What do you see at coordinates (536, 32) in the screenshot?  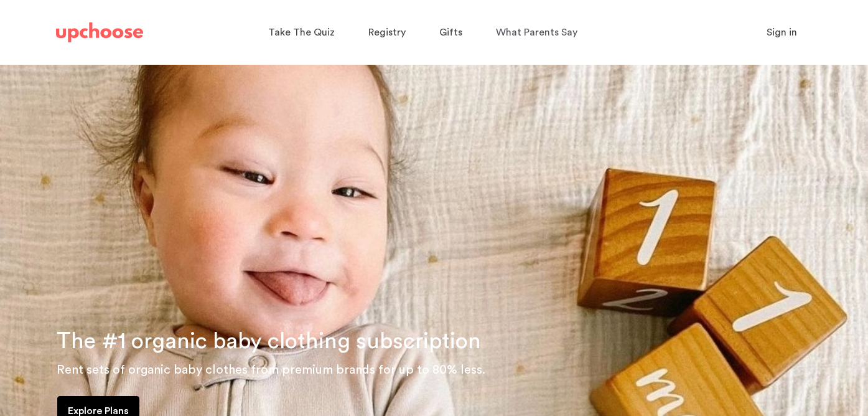 I see `span: What Parents Say` at bounding box center [536, 32].